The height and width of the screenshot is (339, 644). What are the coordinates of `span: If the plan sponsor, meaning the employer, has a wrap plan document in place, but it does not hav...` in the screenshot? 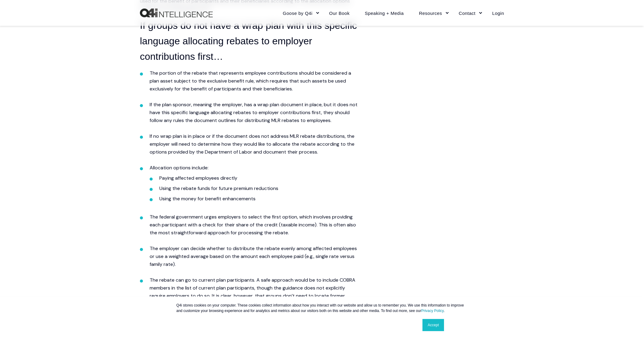 It's located at (253, 112).